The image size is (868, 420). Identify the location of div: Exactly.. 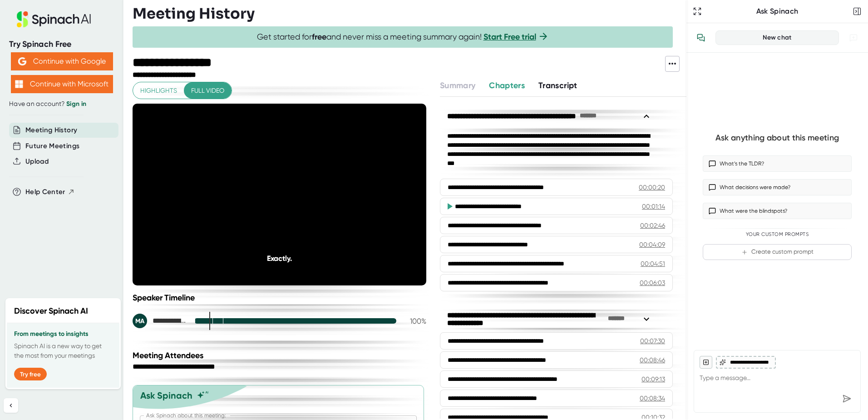
(279, 258).